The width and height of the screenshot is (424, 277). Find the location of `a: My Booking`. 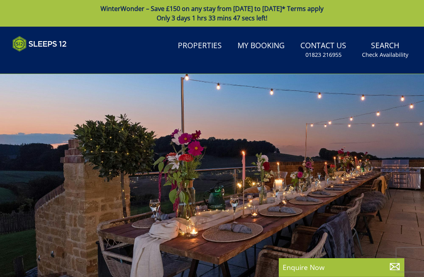

a: My Booking is located at coordinates (261, 46).